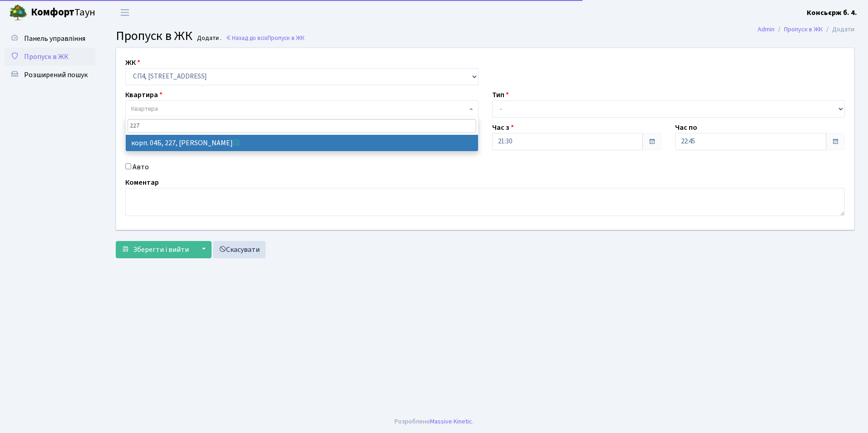 This screenshot has height=433, width=868. I want to click on div: Розроблено ., so click(434, 422).